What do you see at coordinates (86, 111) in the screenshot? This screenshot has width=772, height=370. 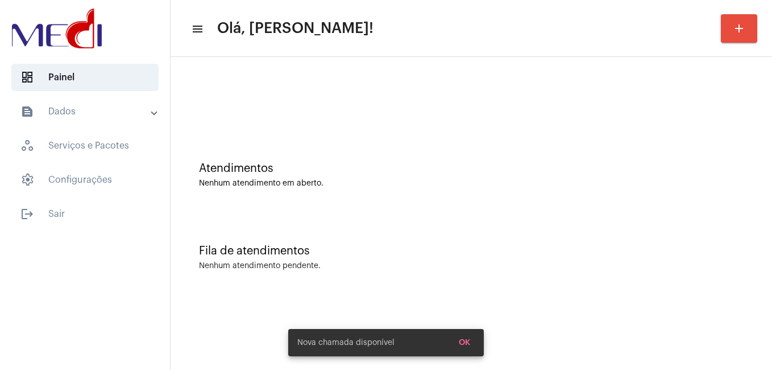 I see `mat-panel-title: Dados` at bounding box center [86, 111].